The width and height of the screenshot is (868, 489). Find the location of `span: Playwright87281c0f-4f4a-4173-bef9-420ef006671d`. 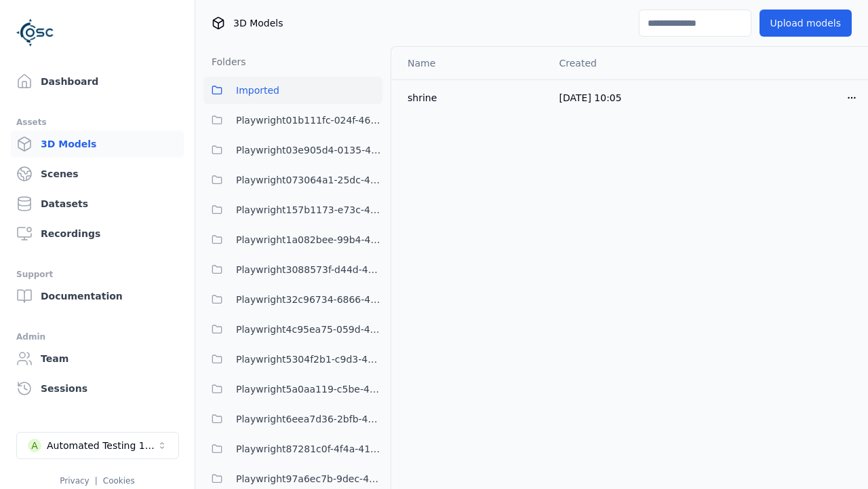

span: Playwright87281c0f-4f4a-4173-bef9-420ef006671d is located at coordinates (309, 449).